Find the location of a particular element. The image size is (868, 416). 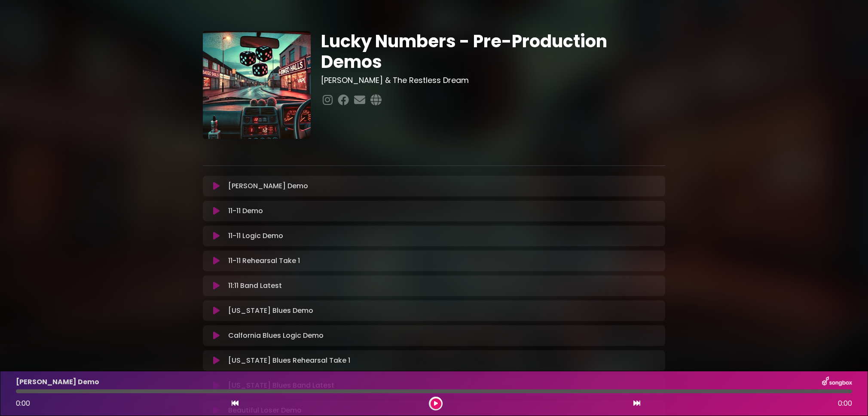

p: 11-11 Demo is located at coordinates (245, 211).